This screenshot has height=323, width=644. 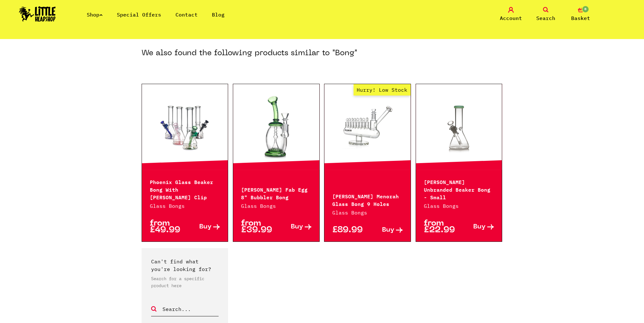 I want to click on a: Hurry! Low Stock, so click(x=367, y=127).